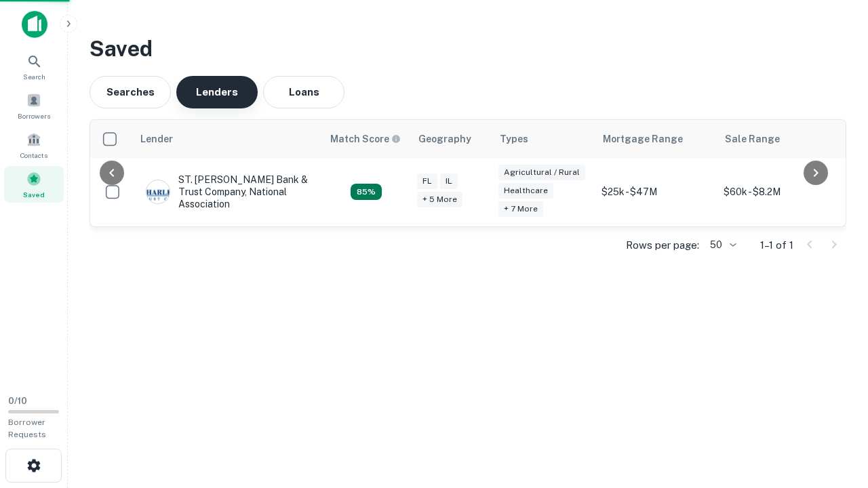 Image resolution: width=868 pixels, height=488 pixels. Describe the element at coordinates (303, 92) in the screenshot. I see `button: Loans` at that location.